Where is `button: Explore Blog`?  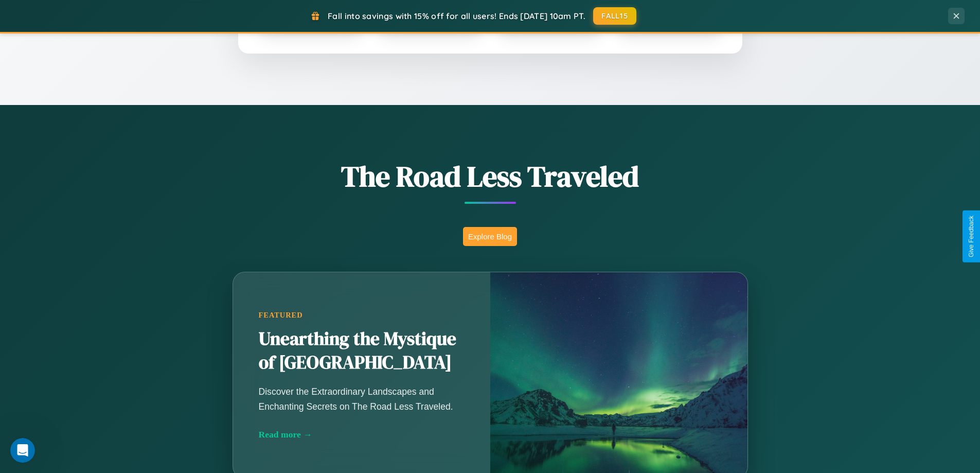 button: Explore Blog is located at coordinates (490, 236).